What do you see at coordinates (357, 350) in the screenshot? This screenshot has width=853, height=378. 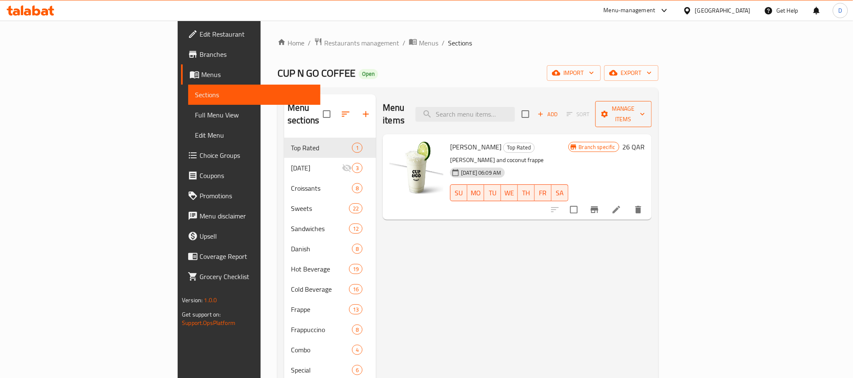 I see `span: 4` at bounding box center [357, 350].